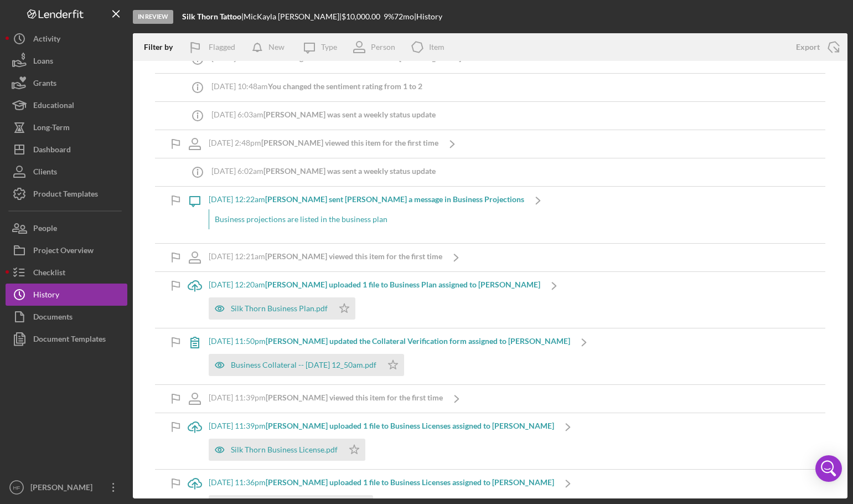 This screenshot has width=853, height=504. I want to click on a: People, so click(67, 228).